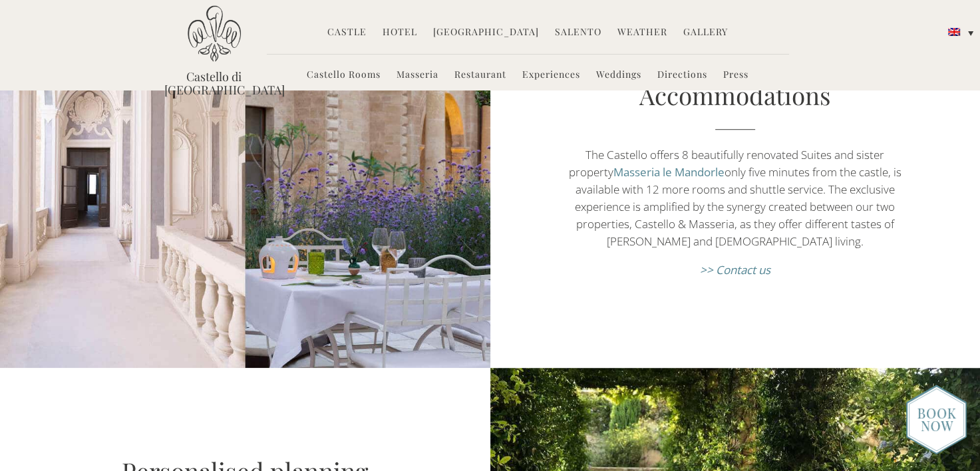  I want to click on a: Masseria, so click(417, 75).